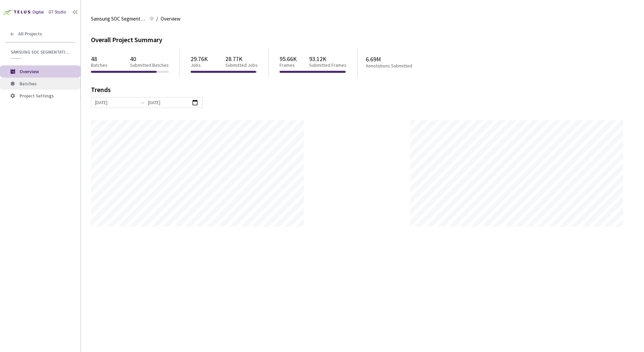 Image resolution: width=644 pixels, height=352 pixels. I want to click on p: Jobs, so click(199, 65).